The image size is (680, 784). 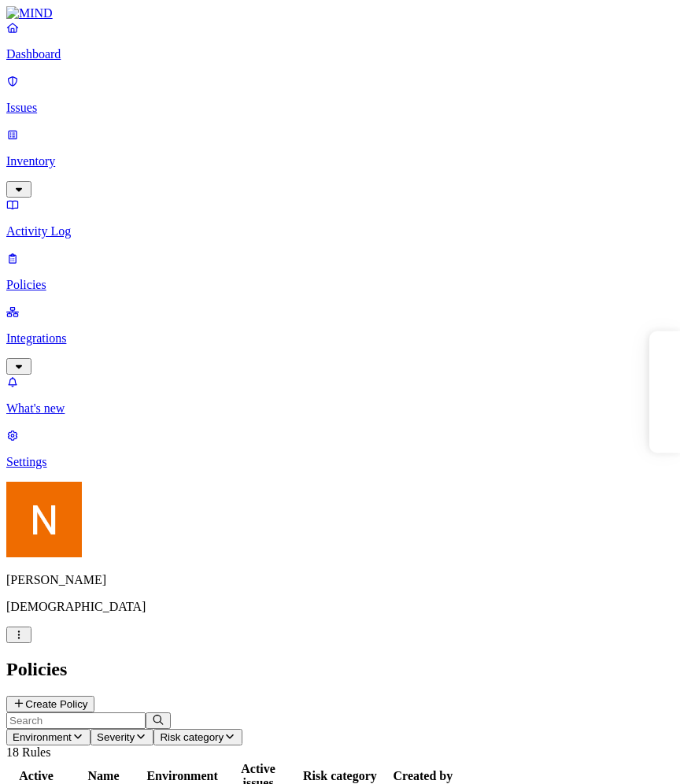 I want to click on span: Environment, so click(x=42, y=737).